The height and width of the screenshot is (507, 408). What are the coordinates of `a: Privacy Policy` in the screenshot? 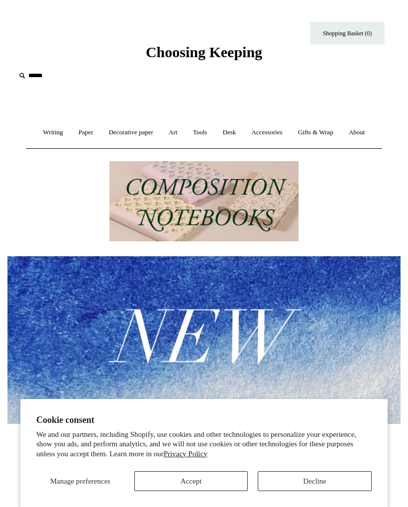 It's located at (185, 453).